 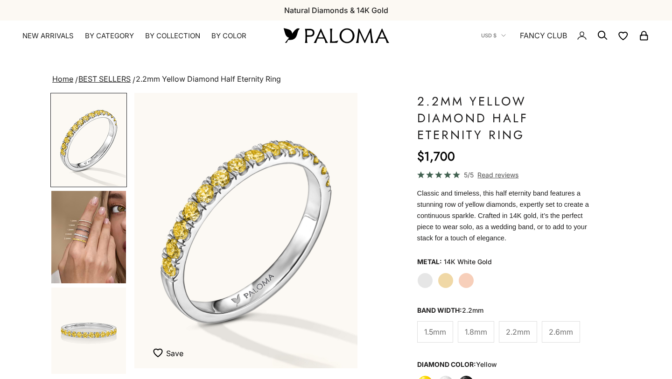 What do you see at coordinates (89, 140) in the screenshot?
I see `button: Go to item 2` at bounding box center [89, 140].